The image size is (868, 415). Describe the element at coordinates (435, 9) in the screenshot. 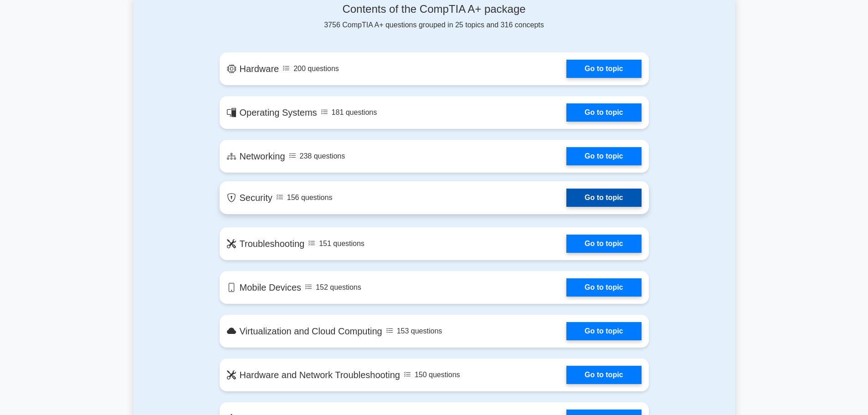

I see `h4: Contents of the CompTIA A+ package` at that location.